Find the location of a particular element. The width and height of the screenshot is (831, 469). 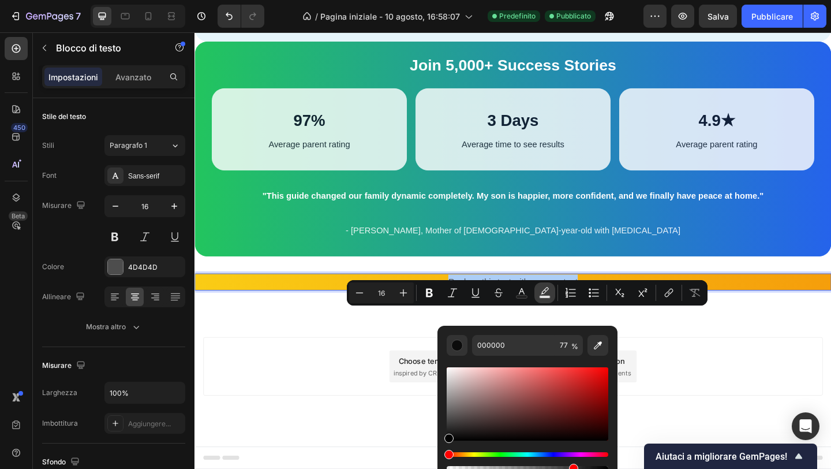

font: Aiutaci a migliorare GemPages! is located at coordinates (722, 456).